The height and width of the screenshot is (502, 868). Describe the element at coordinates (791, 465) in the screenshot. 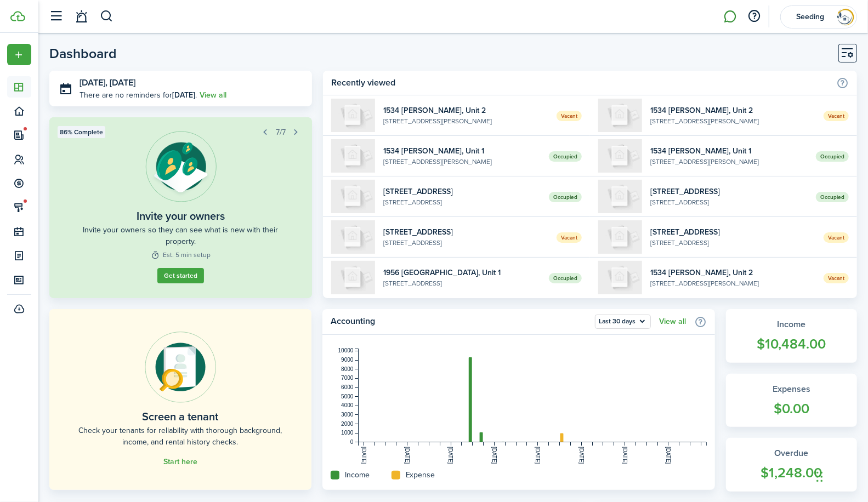

I see `a: Overdue$1,248.00` at that location.